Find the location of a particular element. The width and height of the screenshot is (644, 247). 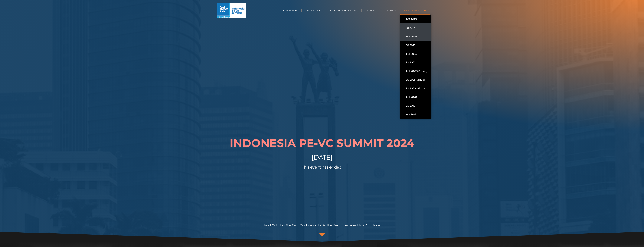

a: JKT 2019 is located at coordinates (416, 114).